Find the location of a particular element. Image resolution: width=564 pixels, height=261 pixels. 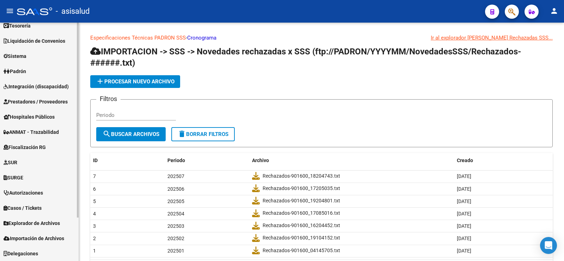

span: Rechazados-901600_16204452.txt is located at coordinates (302, 225).